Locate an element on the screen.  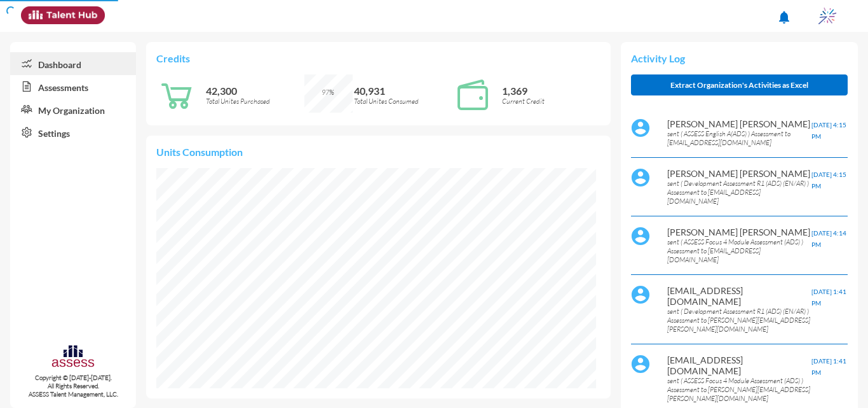
p: Current Credit is located at coordinates (551, 101).